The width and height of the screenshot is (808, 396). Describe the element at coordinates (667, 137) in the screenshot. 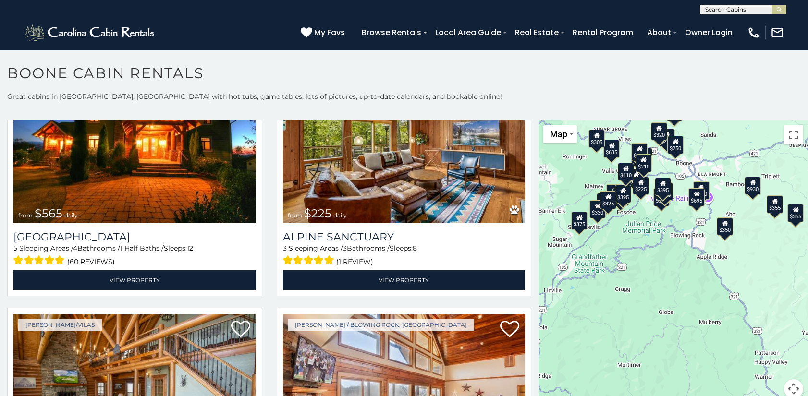

I see `div: $255` at that location.